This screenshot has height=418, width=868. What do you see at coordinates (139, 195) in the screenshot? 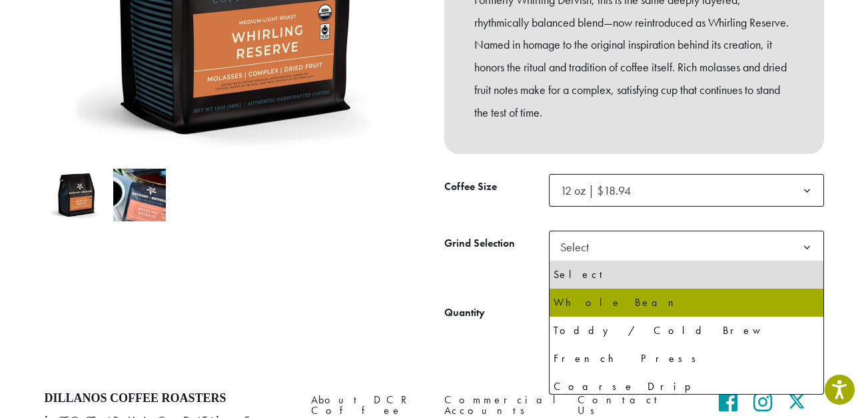
I see `img: Whirling Reserve - Image 2` at bounding box center [139, 195].